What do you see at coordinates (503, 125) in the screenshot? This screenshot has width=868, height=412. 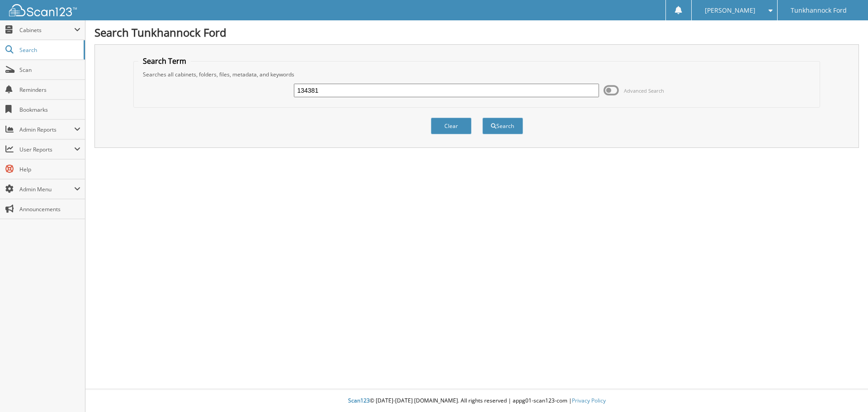 I see `button: Search` at bounding box center [503, 125].